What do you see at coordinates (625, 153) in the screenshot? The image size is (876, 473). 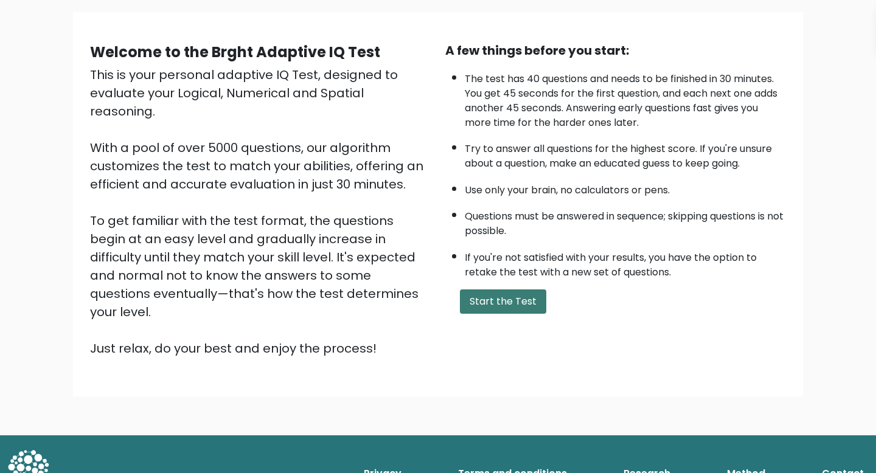 I see `li: Try to answer all questions for the highest score. If you're unsure about a question, make an edu...` at bounding box center [625, 153].